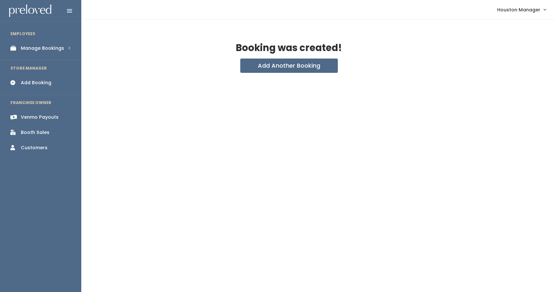 Image resolution: width=555 pixels, height=292 pixels. Describe the element at coordinates (30, 11) in the screenshot. I see `img: preloved logo` at that location.